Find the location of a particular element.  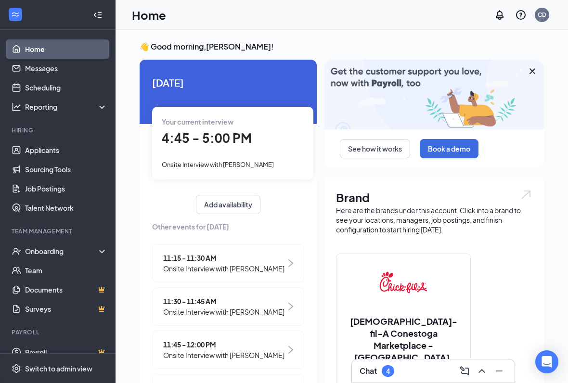

a: SurveysCrown is located at coordinates (66, 309).